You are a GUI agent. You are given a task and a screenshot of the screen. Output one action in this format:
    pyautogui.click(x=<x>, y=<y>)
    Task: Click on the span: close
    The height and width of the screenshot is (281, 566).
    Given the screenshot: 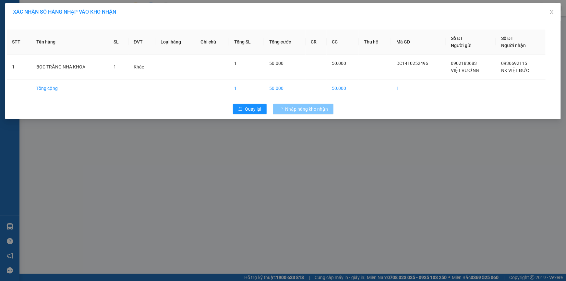 What is the action you would take?
    pyautogui.click(x=552, y=12)
    